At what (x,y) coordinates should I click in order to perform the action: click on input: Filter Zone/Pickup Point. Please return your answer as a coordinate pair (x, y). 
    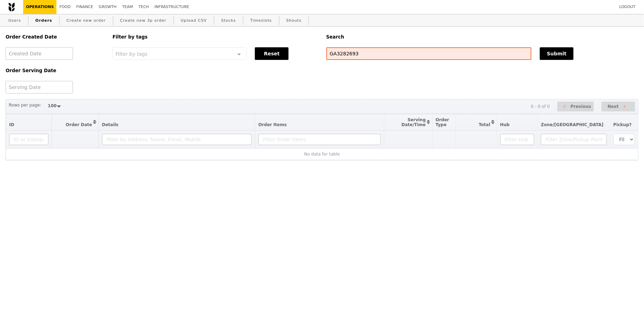
    Looking at the image, I should click on (574, 139).